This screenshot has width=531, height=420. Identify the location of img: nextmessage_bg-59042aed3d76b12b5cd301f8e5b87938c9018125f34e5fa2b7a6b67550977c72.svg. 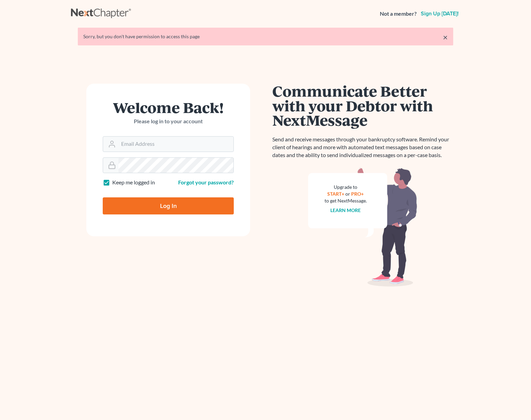
(363, 227).